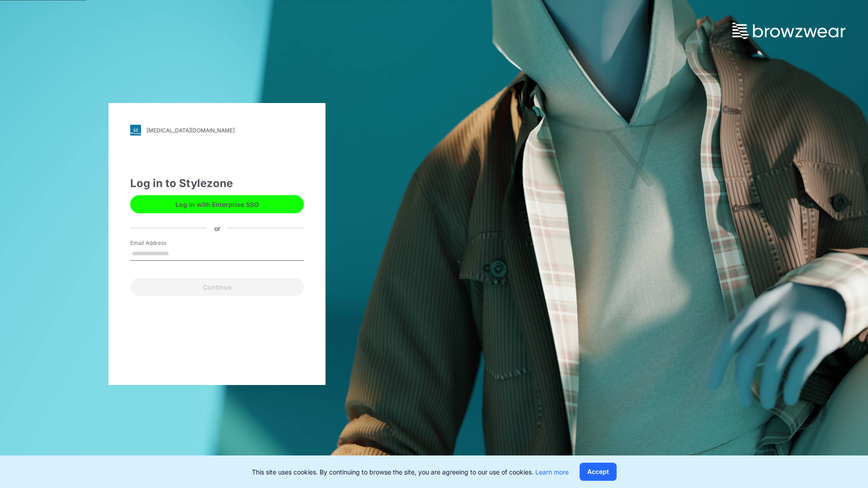  Describe the element at coordinates (161, 244) in the screenshot. I see `label: Email Address` at that location.